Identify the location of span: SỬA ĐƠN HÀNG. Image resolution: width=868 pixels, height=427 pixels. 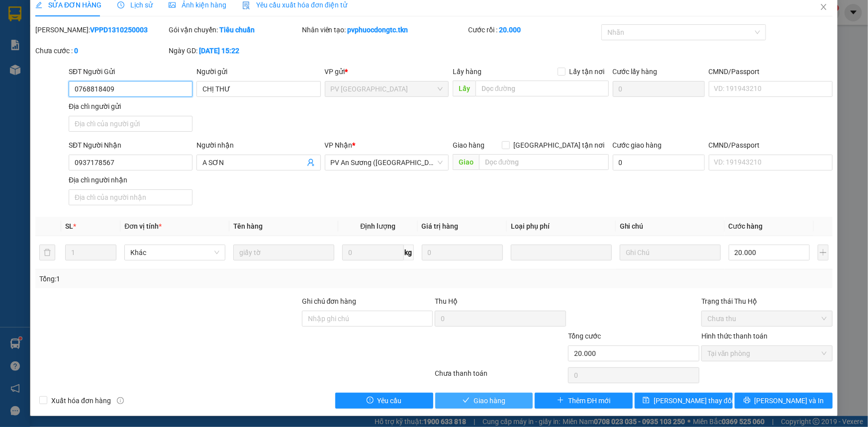
(68, 5).